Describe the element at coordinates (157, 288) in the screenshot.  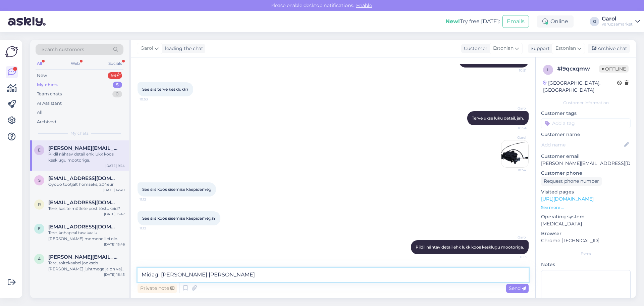
I see `div: Private note` at that location.